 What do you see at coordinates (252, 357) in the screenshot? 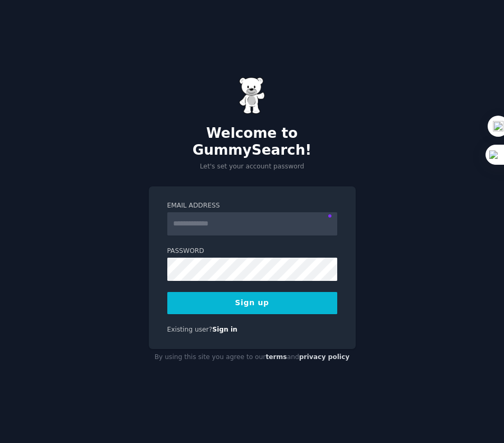
I see `div: By using this site you agree to our and` at bounding box center [252, 357].